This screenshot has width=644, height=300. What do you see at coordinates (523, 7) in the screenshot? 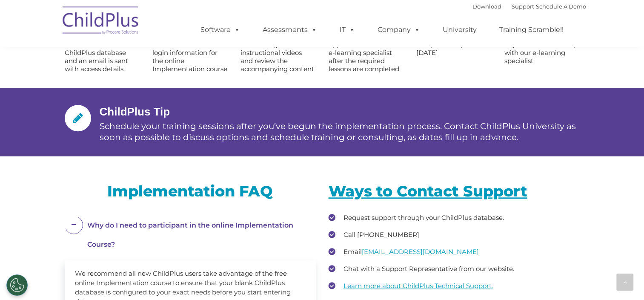
I see `a: Support` at bounding box center [523, 7].